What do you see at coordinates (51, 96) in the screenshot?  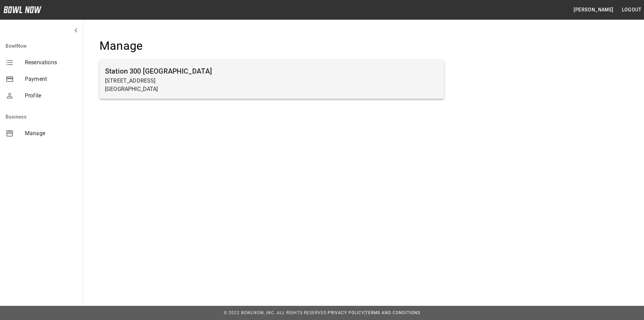 I see `span: Profile` at bounding box center [51, 96].